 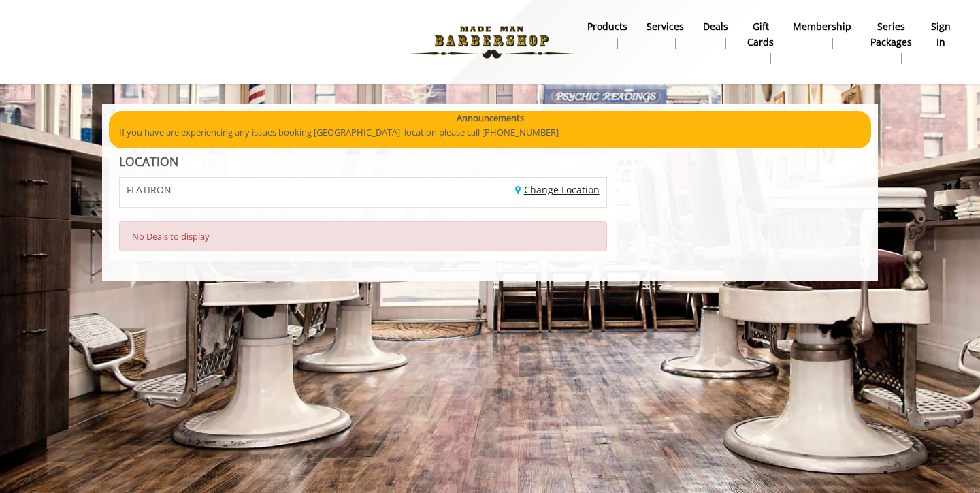 What do you see at coordinates (822, 35) in the screenshot?
I see `a: MembershipMembership` at bounding box center [822, 35].